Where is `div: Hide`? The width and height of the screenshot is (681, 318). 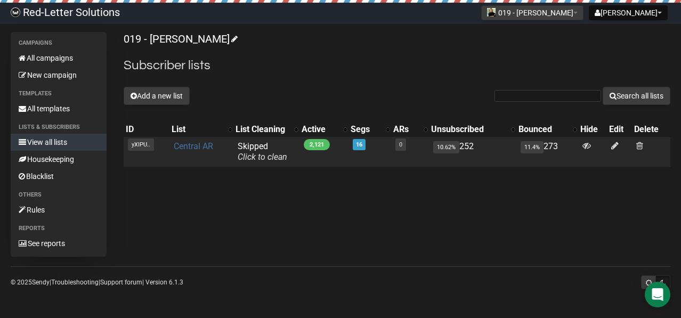
div: Hide is located at coordinates (593, 130).